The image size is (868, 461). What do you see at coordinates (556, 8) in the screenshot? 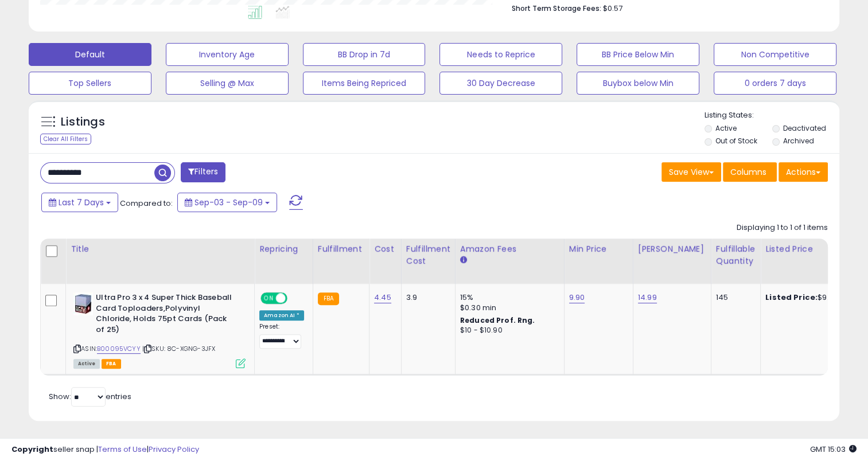
I see `b: Short Term Storage Fees:` at bounding box center [556, 8].